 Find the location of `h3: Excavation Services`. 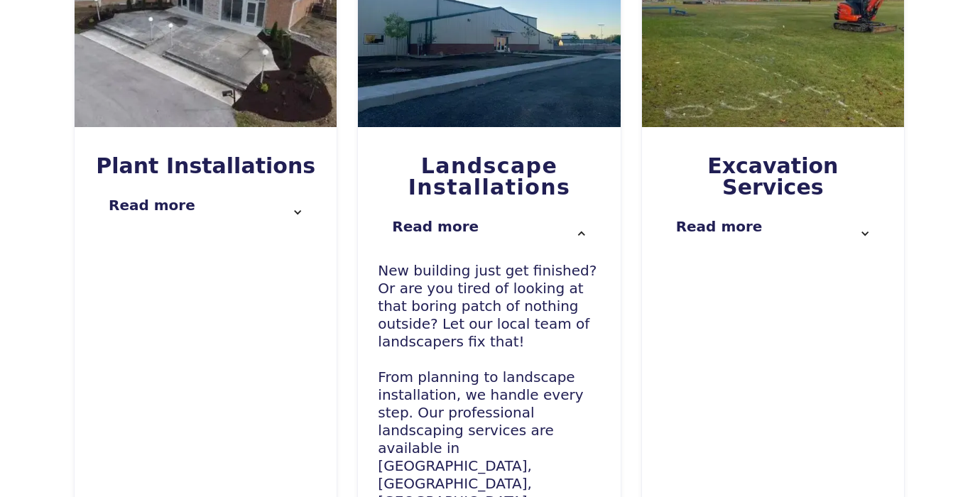

h3: Excavation Services is located at coordinates (772, 177).